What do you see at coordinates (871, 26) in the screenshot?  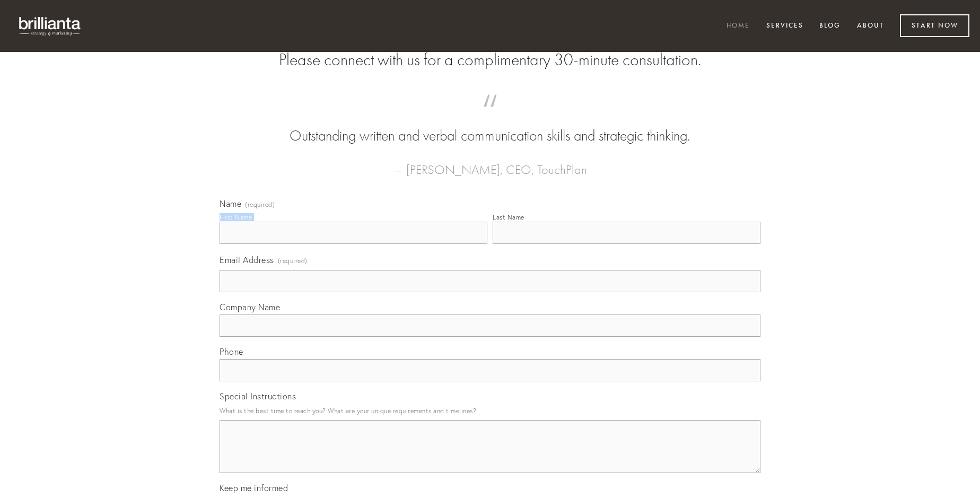 I see `a: About` at bounding box center [871, 26].